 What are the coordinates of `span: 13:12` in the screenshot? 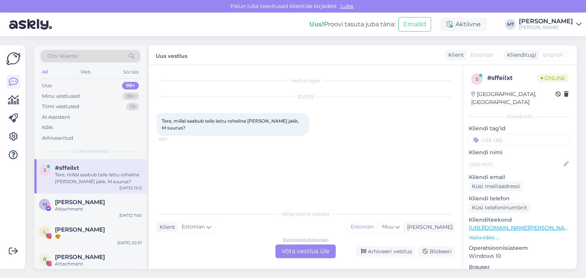 It's located at (173, 139).